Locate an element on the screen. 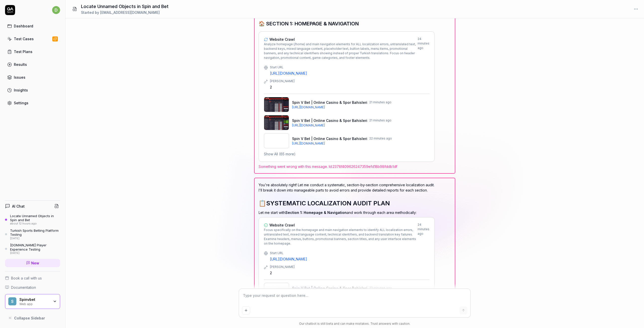  a: Book a call with us is located at coordinates (32, 278).